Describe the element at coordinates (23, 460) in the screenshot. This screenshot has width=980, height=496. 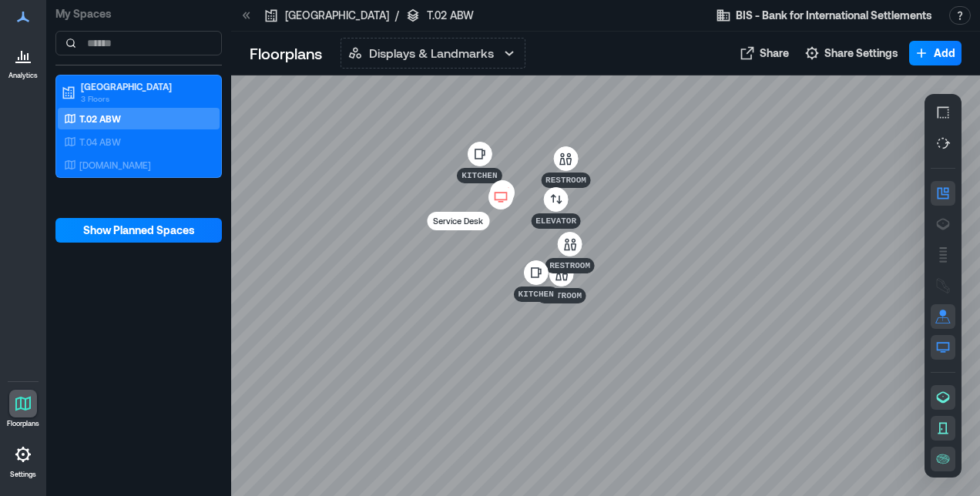
I see `a: Settings` at that location.